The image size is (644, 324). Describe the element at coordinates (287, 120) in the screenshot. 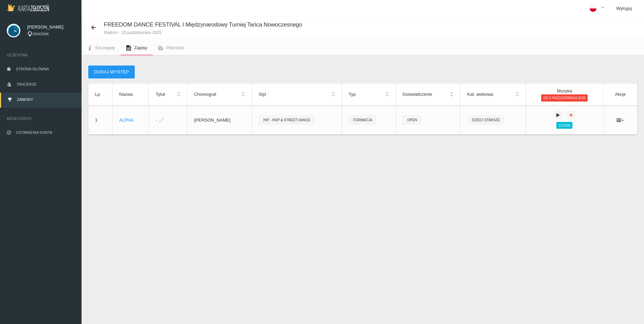

I see `span: Hip - Hop & Street Dance` at that location.